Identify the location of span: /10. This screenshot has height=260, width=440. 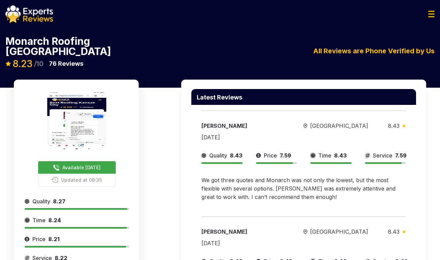
(39, 64).